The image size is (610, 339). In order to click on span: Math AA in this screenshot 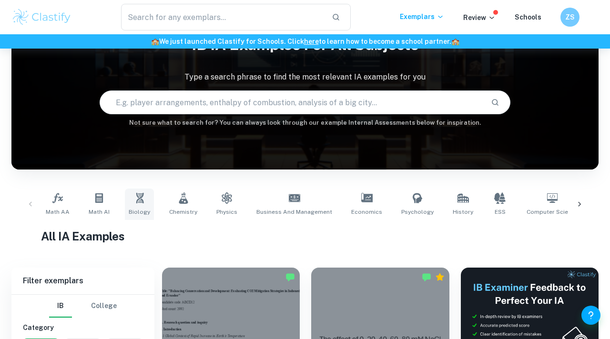, I will do `click(58, 212)`.